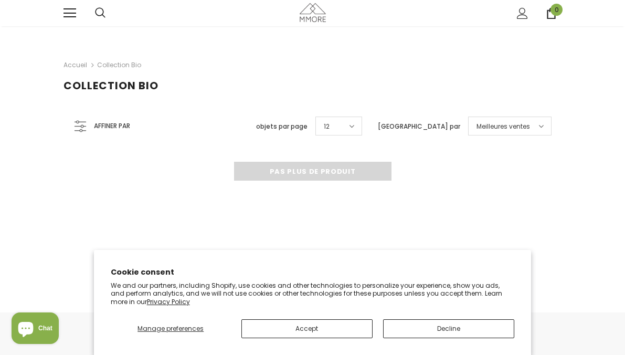 The height and width of the screenshot is (355, 625). What do you see at coordinates (111, 86) in the screenshot?
I see `span: Collection Bio` at bounding box center [111, 86].